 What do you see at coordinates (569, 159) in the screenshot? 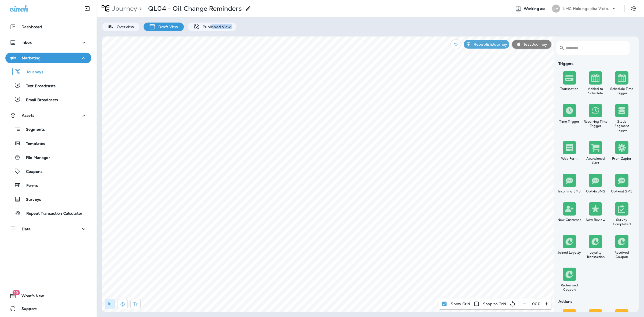
I see `div: Web Form` at bounding box center [569, 159].